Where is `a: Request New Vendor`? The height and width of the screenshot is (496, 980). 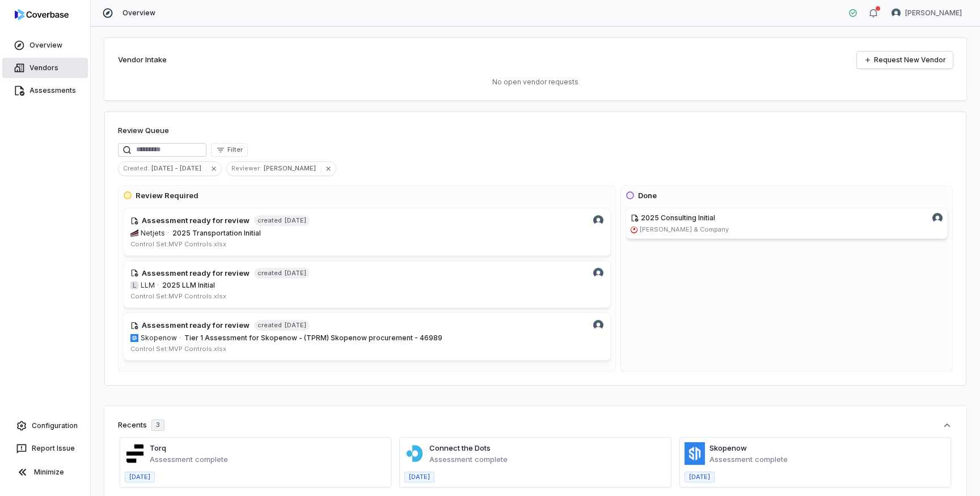 a: Request New Vendor is located at coordinates (905, 60).